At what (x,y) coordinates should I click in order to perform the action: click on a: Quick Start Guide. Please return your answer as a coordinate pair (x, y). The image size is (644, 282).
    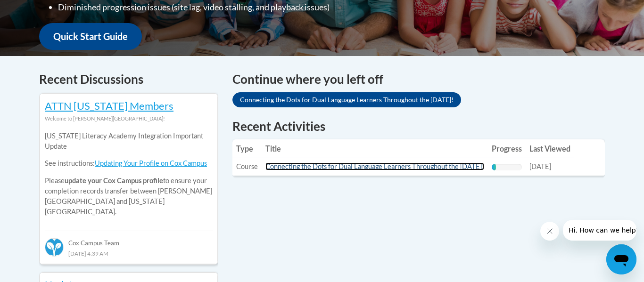
    Looking at the image, I should click on (91, 36).